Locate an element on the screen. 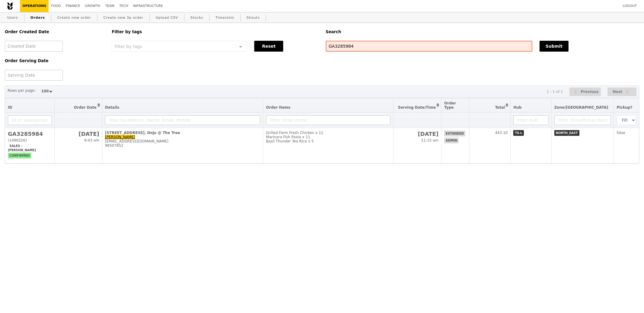 The image size is (644, 313). span: NORTH_EAST is located at coordinates (566, 133).